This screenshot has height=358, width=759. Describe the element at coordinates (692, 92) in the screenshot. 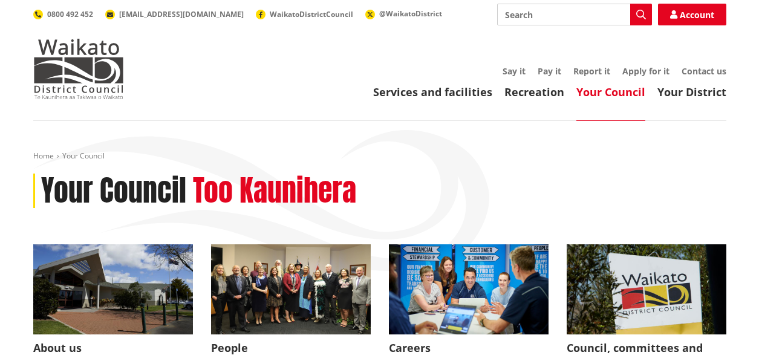

I see `a: Your District` at that location.